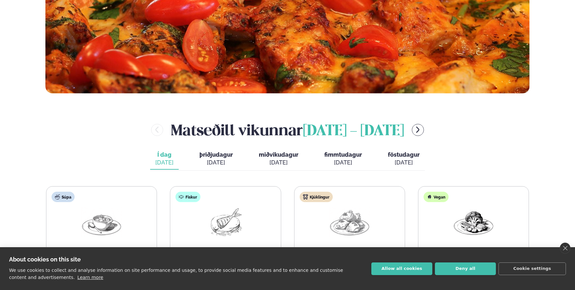 The image size is (575, 290). What do you see at coordinates (279, 154) in the screenshot?
I see `span: miðvikudagur` at bounding box center [279, 154].